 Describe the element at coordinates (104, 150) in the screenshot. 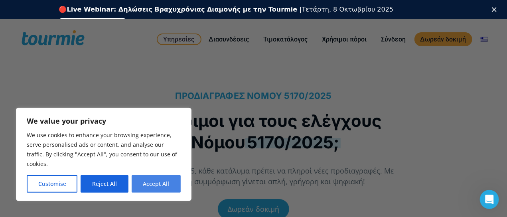

I see `p: We use cookies to enhance your browsing experience, serve personalised ads or content, and analys...` at that location.